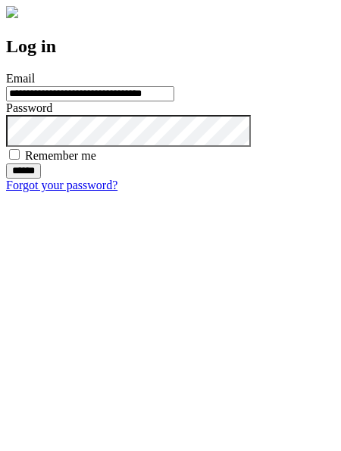  I want to click on label: Password, so click(29, 108).